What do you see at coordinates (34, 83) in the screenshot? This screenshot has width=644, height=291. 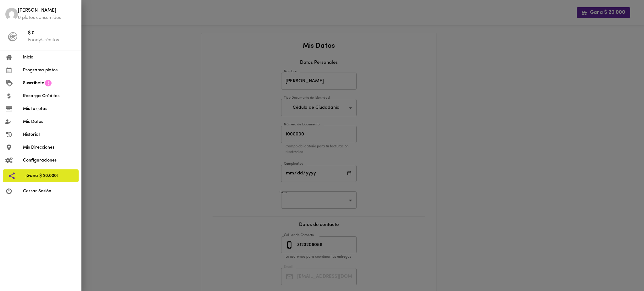 I see `span: Suscríbete` at bounding box center [34, 83].